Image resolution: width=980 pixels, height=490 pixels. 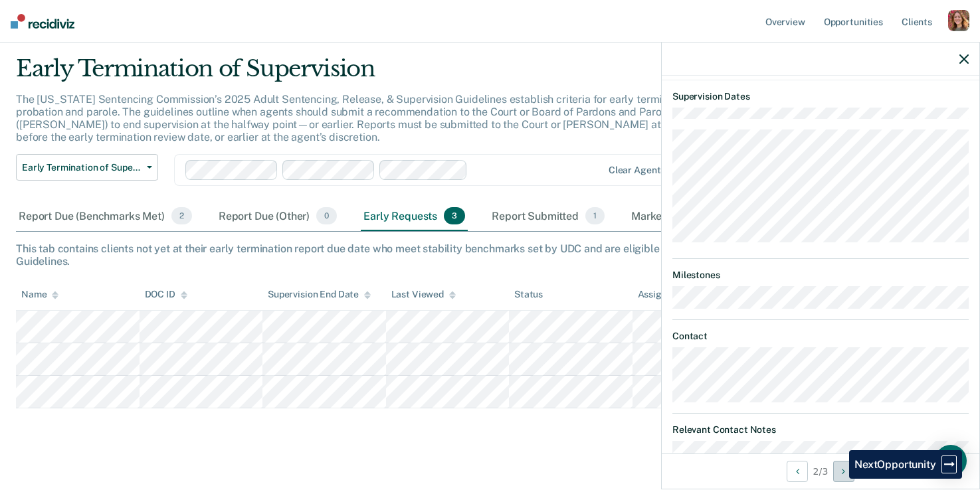 What do you see at coordinates (844, 471) in the screenshot?
I see `button: Next Opportunity` at bounding box center [844, 471].